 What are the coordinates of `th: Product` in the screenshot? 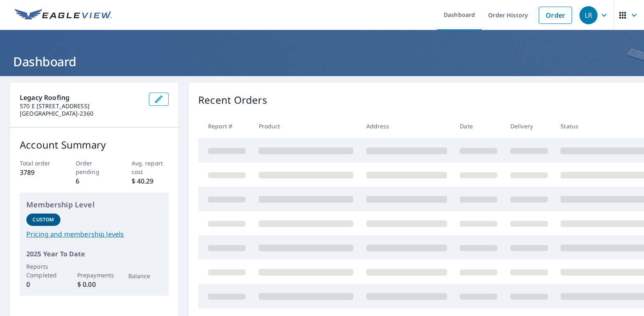 It's located at (306, 126).